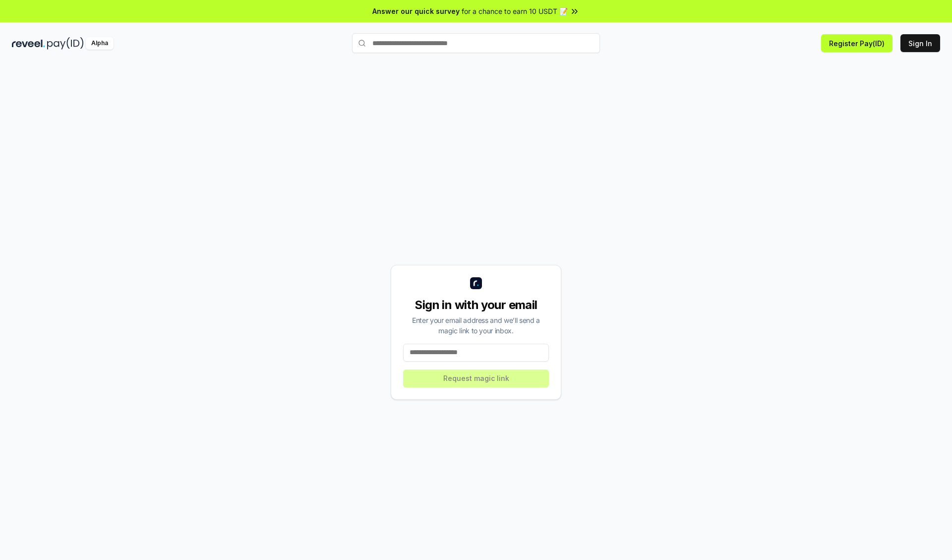  Describe the element at coordinates (417, 11) in the screenshot. I see `span: Answer our quick survey` at that location.